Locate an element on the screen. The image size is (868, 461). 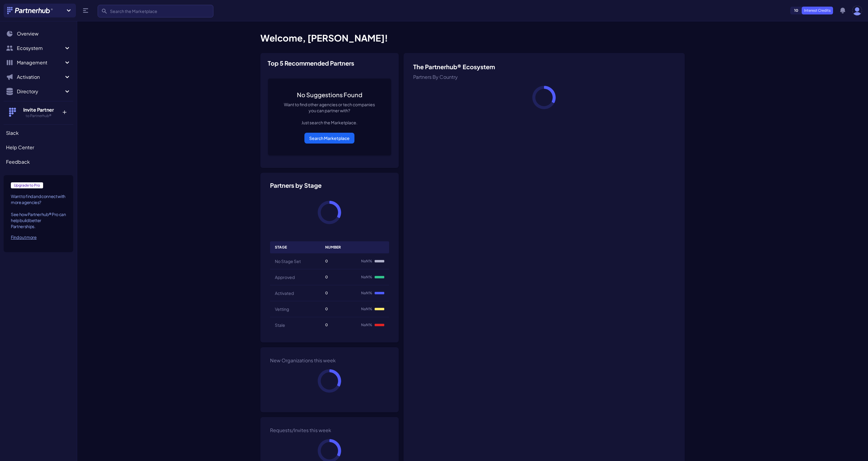
p: Want to find and connect with more agencies? See how Partnerhub® Pro can help build better Partne... is located at coordinates (38, 211).